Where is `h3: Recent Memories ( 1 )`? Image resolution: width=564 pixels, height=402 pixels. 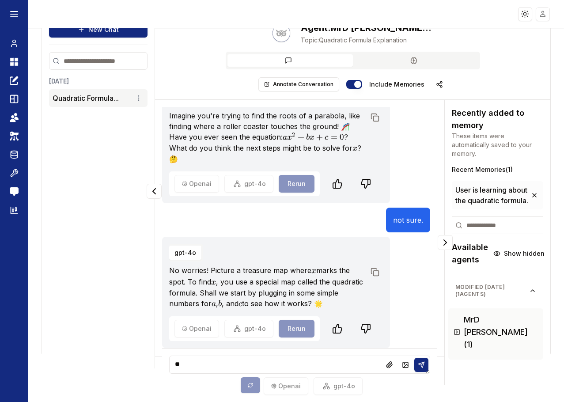
h3: Recent Memories ( 1 ) is located at coordinates (498, 170).